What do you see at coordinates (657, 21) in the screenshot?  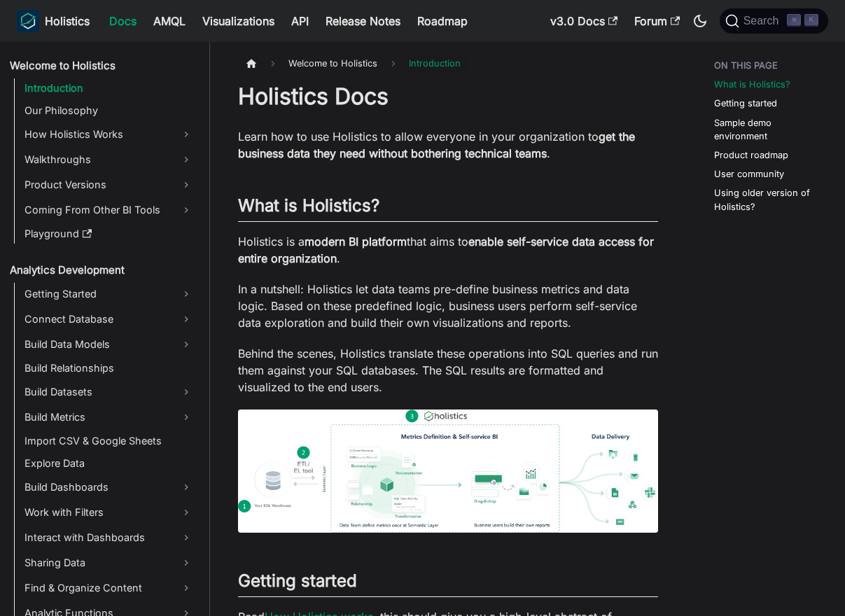 I see `a: Forum` at bounding box center [657, 21].